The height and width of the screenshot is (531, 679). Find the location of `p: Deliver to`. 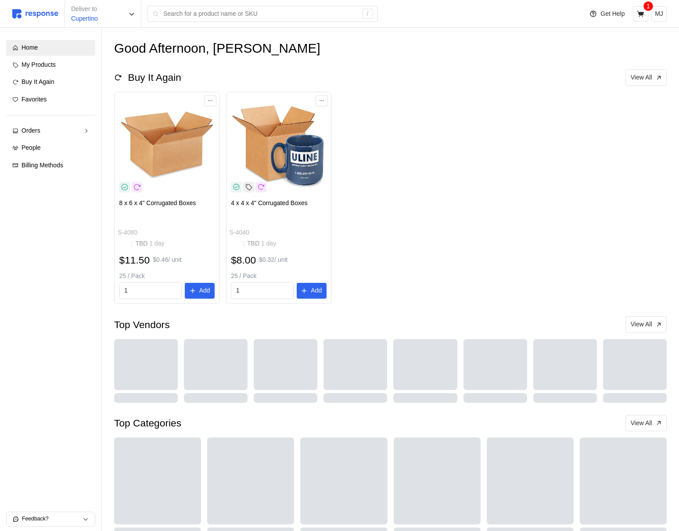

p: Deliver to is located at coordinates (84, 9).